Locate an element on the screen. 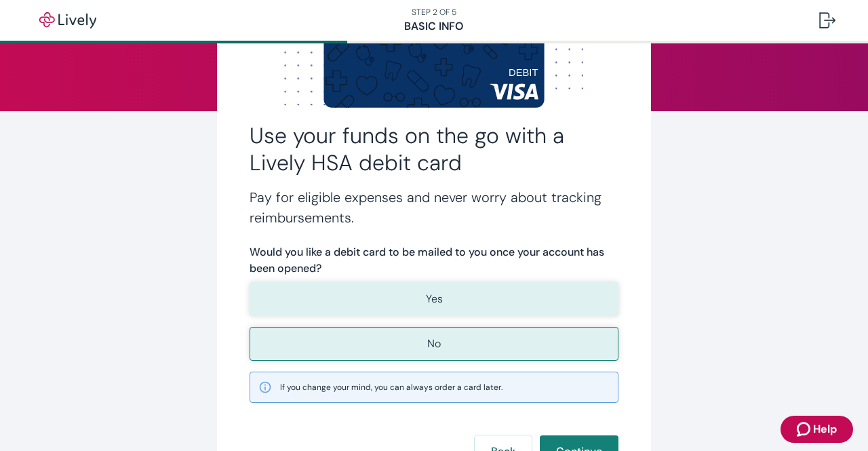 Image resolution: width=868 pixels, height=451 pixels. p: No is located at coordinates (434, 344).